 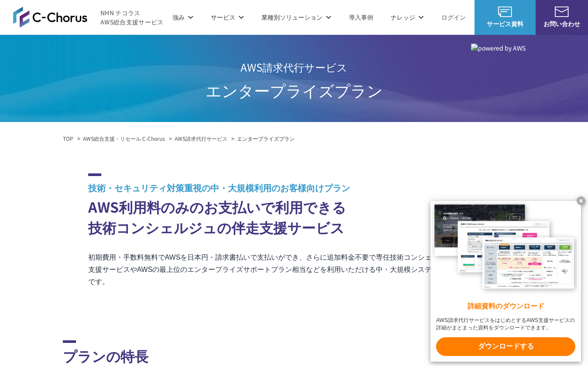 I want to click on a: 導入事例, so click(x=361, y=17).